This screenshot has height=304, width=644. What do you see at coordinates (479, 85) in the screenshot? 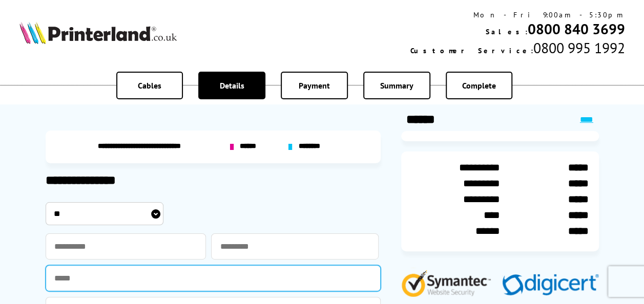
I see `span: Complete` at bounding box center [479, 85].